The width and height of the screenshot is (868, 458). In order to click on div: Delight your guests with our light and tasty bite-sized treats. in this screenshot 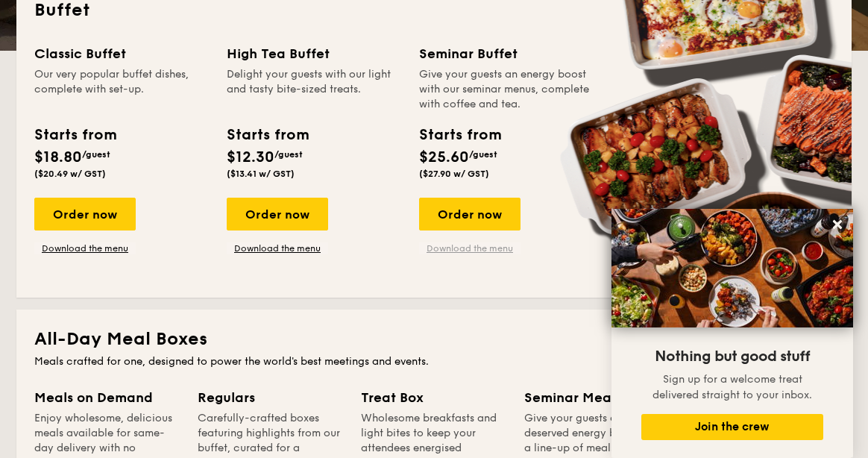, I will do `click(314, 90)`.